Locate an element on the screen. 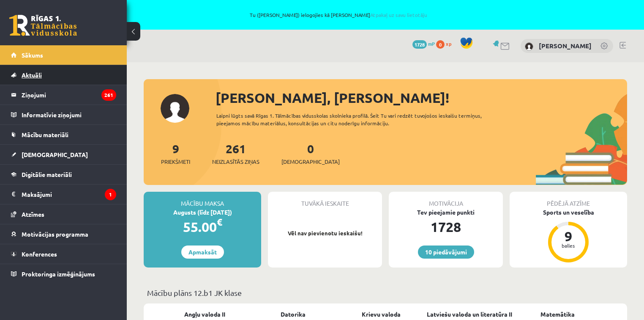 This screenshot has height=320, width=644. div: Laipni lūgts savā Rīgas 1. Tālmācības vidusskolas skolnieka profilā. Šeit Tu vari redzēt tuvojošo... is located at coordinates (361, 119).